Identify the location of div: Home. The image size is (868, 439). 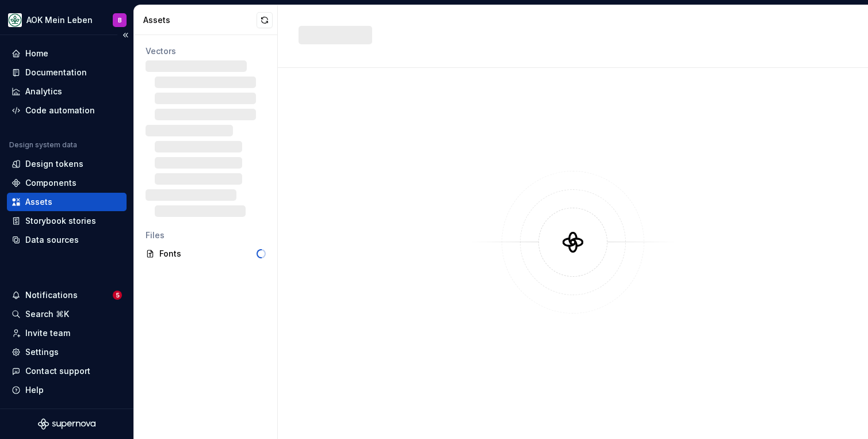
(37, 53).